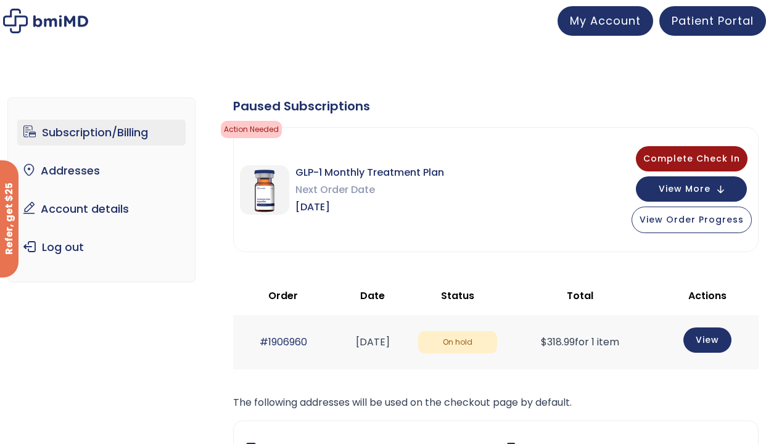 The image size is (766, 444). What do you see at coordinates (283, 342) in the screenshot?
I see `a: #1906960` at bounding box center [283, 342].